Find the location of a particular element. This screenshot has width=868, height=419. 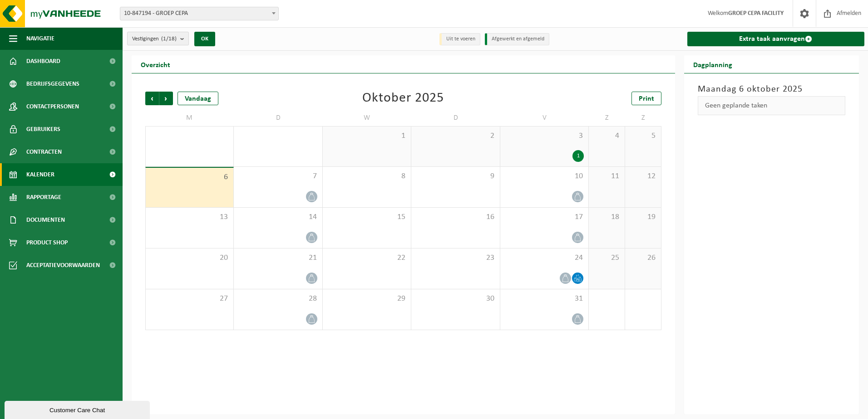

count: (1/18) is located at coordinates (169, 39).